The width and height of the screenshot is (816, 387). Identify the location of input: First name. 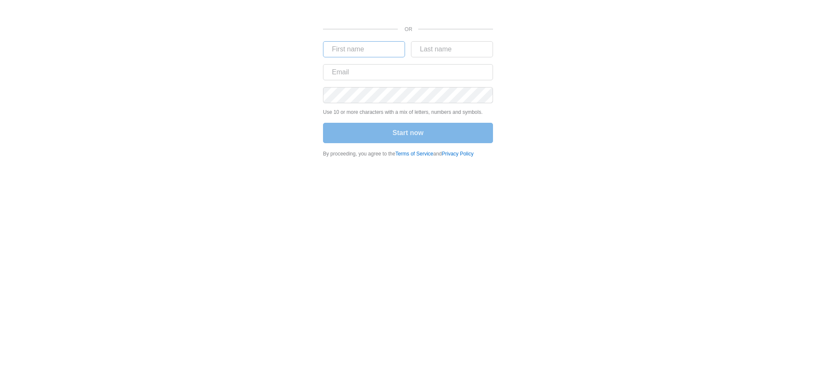
(364, 49).